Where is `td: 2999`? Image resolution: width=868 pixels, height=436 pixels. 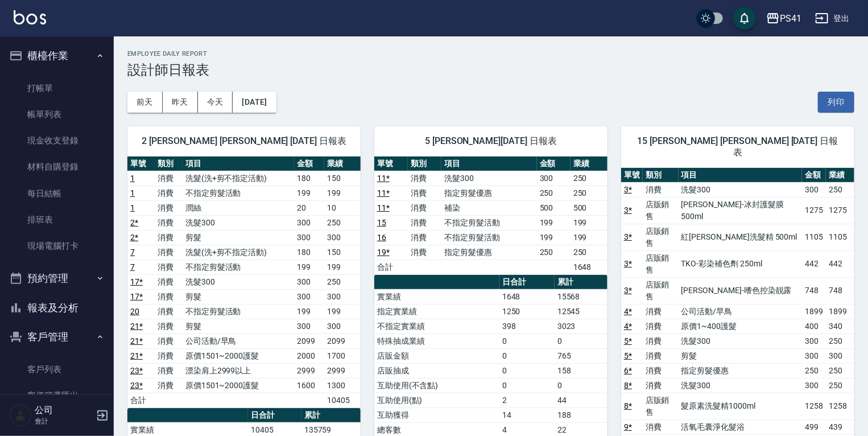 td: 2999 is located at coordinates (309, 371).